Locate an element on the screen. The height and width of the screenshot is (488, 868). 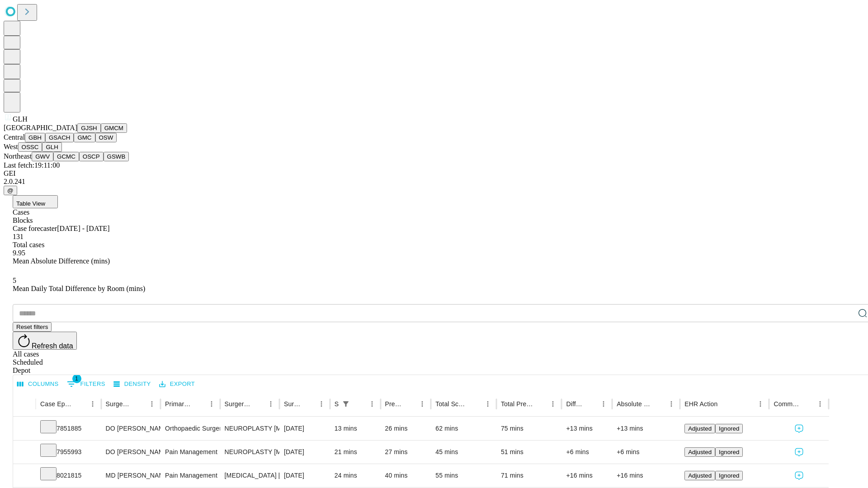
div: Case Epic Id is located at coordinates (57, 405).